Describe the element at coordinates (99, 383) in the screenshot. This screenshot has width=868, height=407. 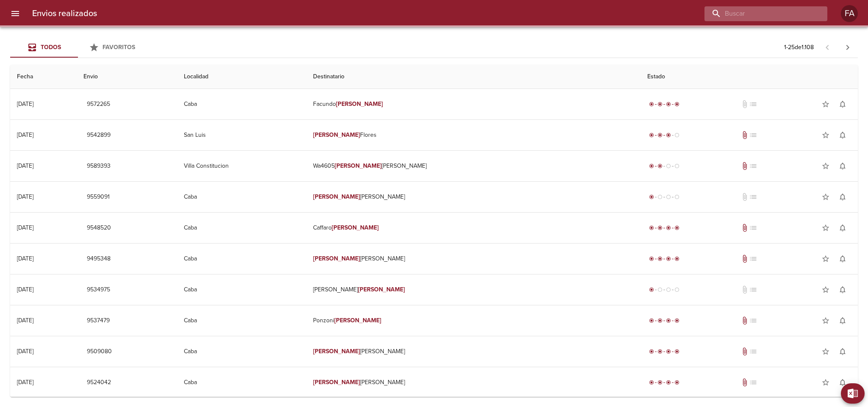
I see `span: 9524042` at that location.